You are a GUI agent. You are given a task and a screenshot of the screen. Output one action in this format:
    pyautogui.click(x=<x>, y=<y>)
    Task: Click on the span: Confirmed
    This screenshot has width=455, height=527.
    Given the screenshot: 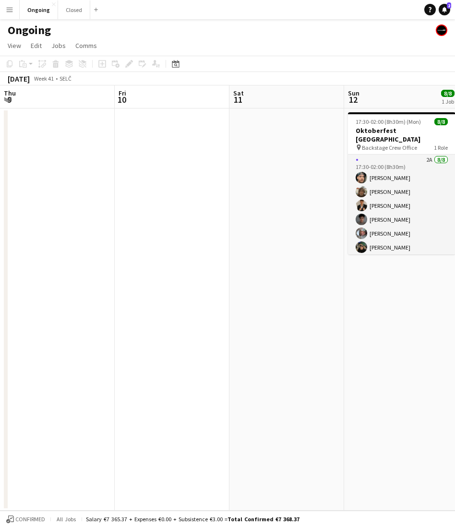 What is the action you would take?
    pyautogui.click(x=30, y=520)
    